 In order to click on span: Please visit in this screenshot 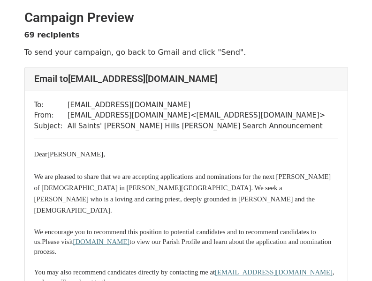, I will do `click(57, 242)`.